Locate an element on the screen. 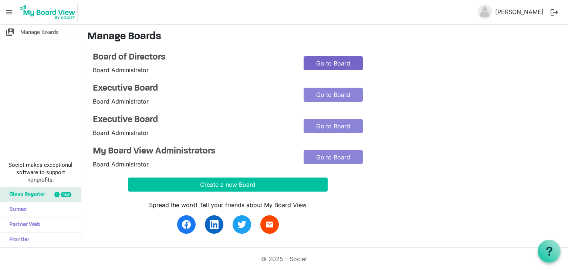  a: © 2025 - Societ is located at coordinates (284, 259).